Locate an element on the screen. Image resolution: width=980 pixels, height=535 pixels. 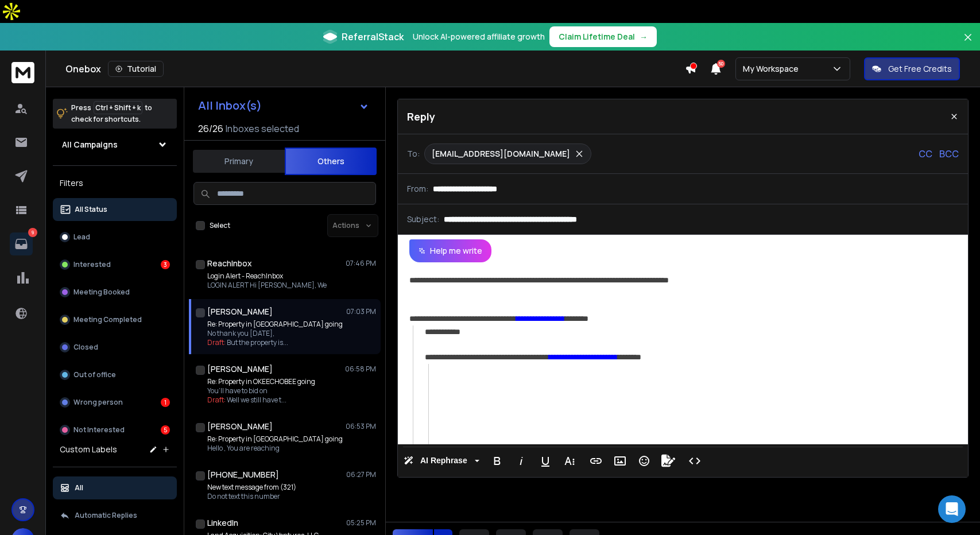
p: Wrong person is located at coordinates (98, 402).